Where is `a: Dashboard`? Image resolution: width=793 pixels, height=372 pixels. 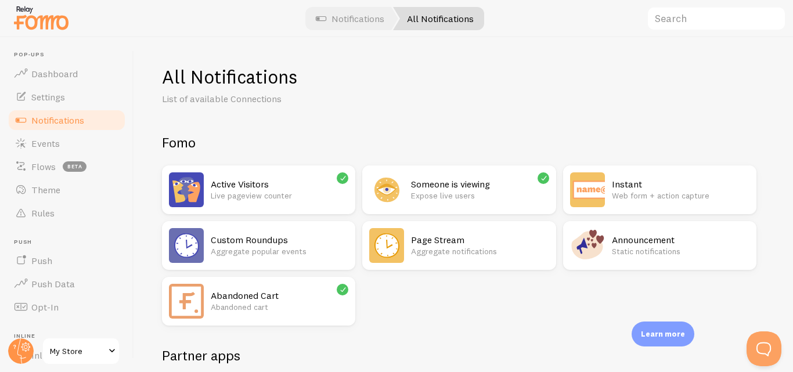
a: Dashboard is located at coordinates (67, 74).